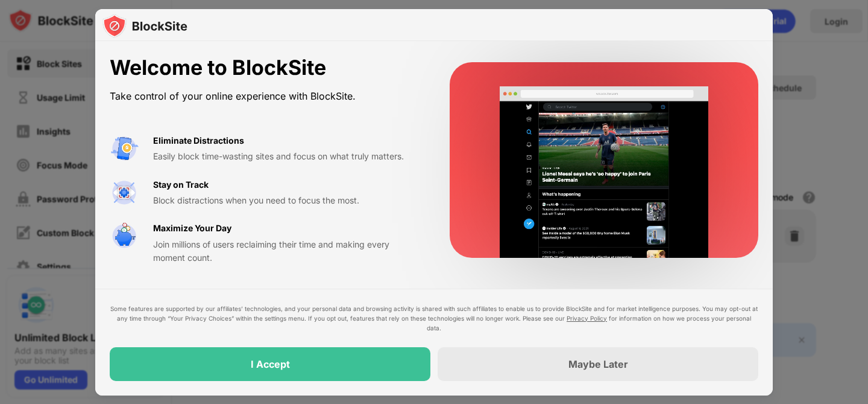  What do you see at coordinates (192, 228) in the screenshot?
I see `div: Maximize Your Day` at bounding box center [192, 228].